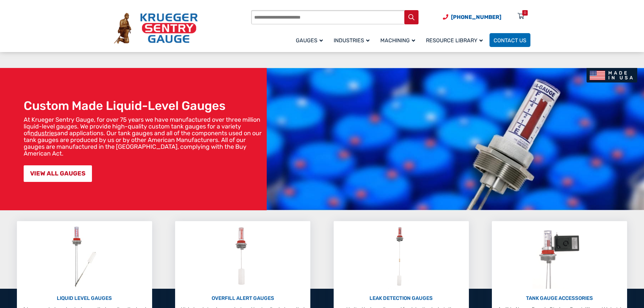 The image size is (644, 308). I want to click on span: Resource Library, so click(455, 41).